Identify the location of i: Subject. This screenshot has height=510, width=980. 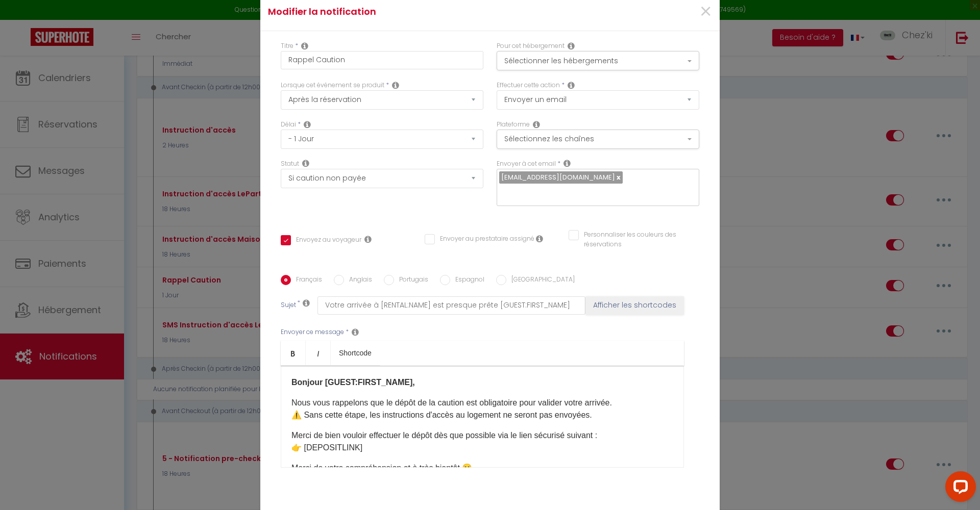
(307, 303).